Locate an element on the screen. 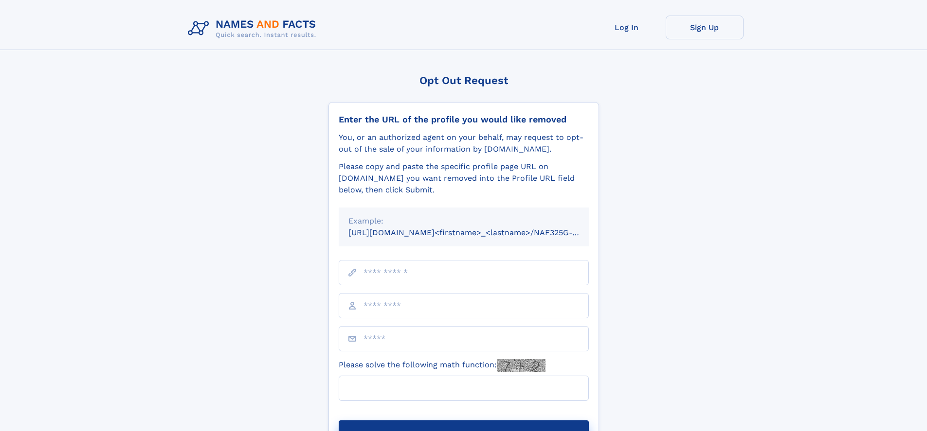 The image size is (927, 431). div: Enter the URL of the profile you would like removed is located at coordinates (464, 120).